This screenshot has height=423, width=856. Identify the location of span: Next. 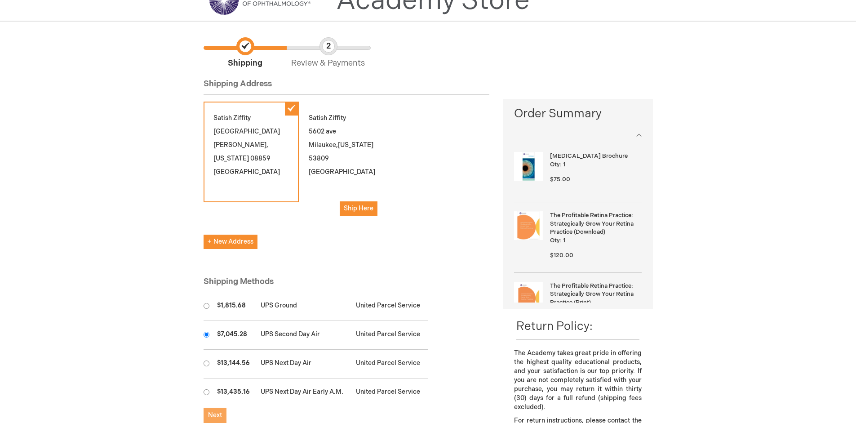
(215, 415).